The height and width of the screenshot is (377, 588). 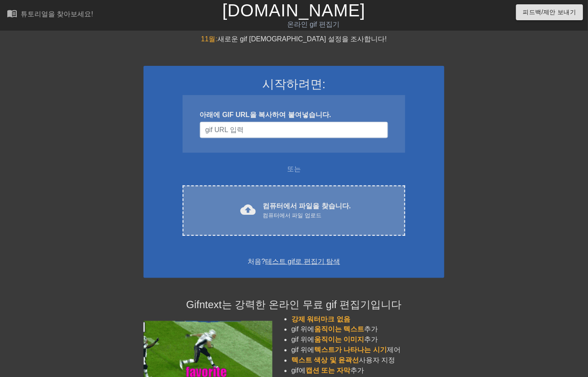 I want to click on span: 11월:, so click(x=209, y=39).